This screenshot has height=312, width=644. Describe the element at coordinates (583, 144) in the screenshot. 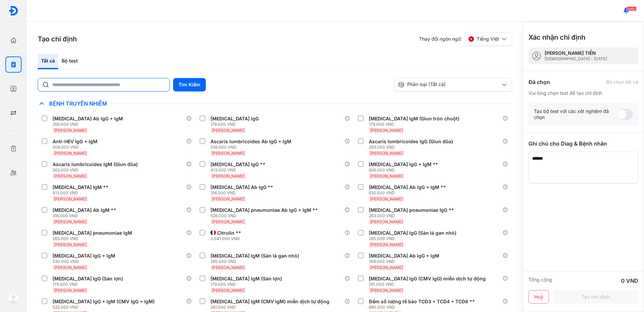

I see `div: Ghi chú cho Diag & Bệnh nhân` at that location.